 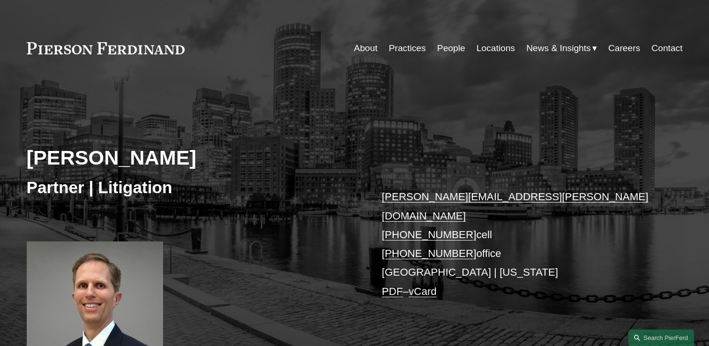 I want to click on a: Contact, so click(x=667, y=48).